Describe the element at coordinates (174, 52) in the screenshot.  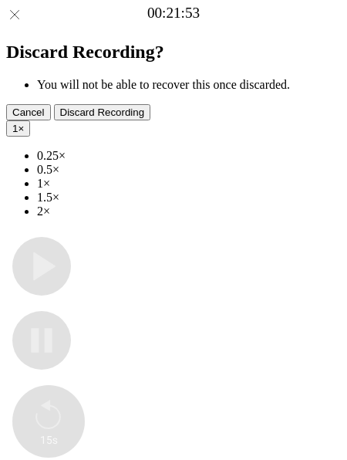
I see `h2: Discard Recording?` at that location.